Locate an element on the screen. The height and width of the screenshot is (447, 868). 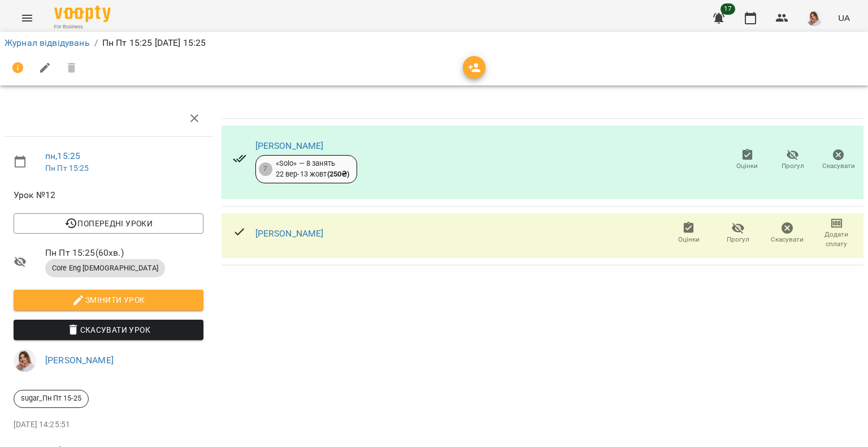
span: 17 is located at coordinates (728, 9).